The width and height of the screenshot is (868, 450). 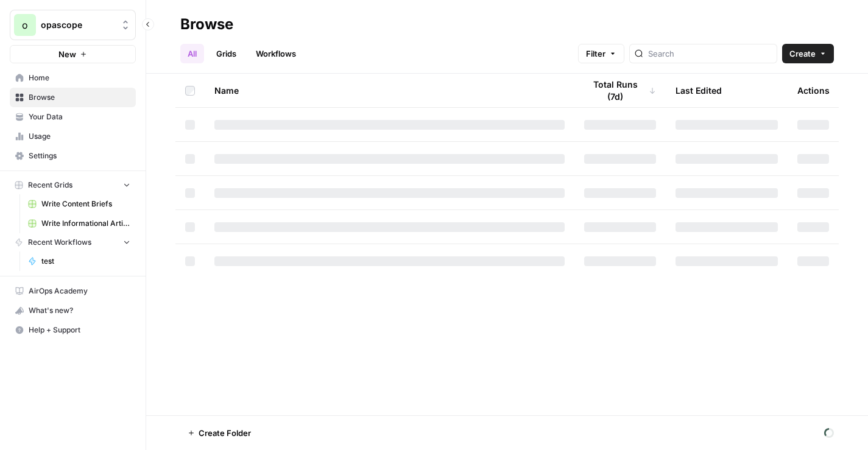 I want to click on div: What's new?, so click(x=72, y=311).